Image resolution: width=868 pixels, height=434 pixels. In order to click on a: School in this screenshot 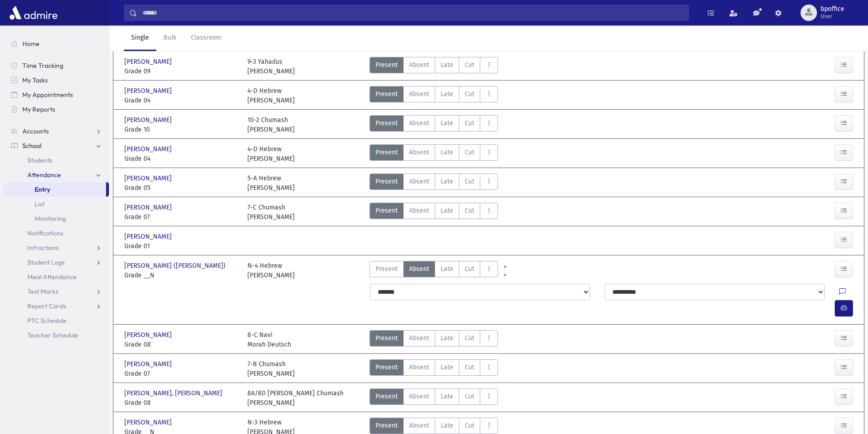, I will do `click(56, 146)`.